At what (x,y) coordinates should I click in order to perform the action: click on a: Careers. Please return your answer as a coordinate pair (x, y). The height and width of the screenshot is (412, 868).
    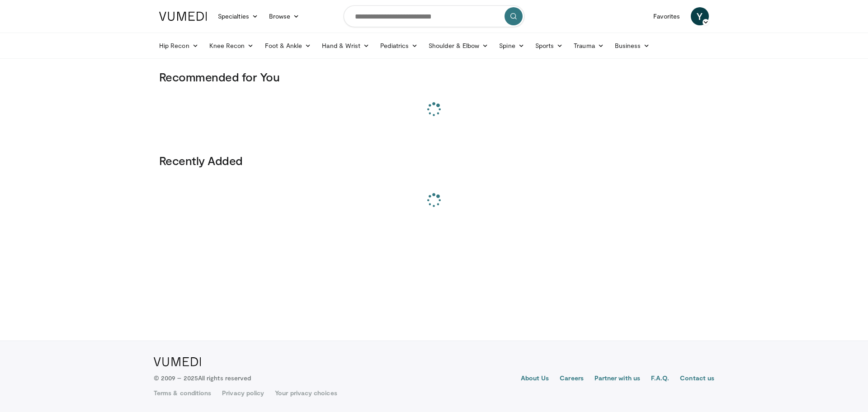
    Looking at the image, I should click on (571, 379).